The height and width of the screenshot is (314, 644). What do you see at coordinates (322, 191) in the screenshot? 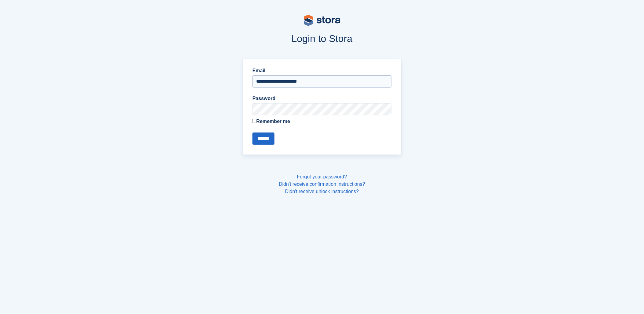
I see `a: Didn't receive unlock instructions?` at bounding box center [322, 191].